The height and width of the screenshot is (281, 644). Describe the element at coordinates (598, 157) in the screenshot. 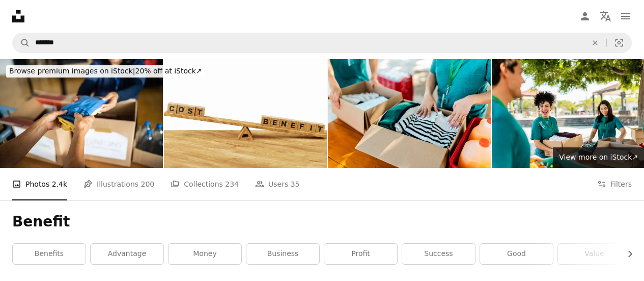

I see `span: View more on iStock ↗` at that location.